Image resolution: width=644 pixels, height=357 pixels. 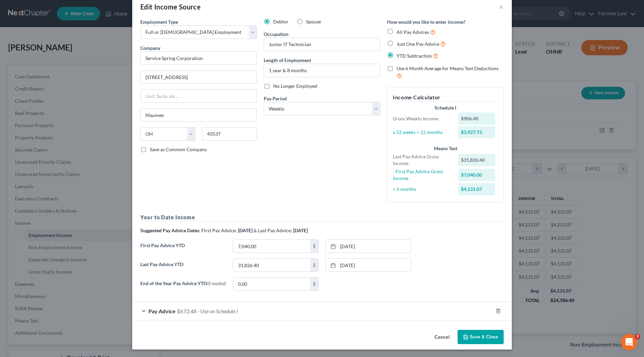 I want to click on h5: Income Calculator, so click(x=445, y=97).